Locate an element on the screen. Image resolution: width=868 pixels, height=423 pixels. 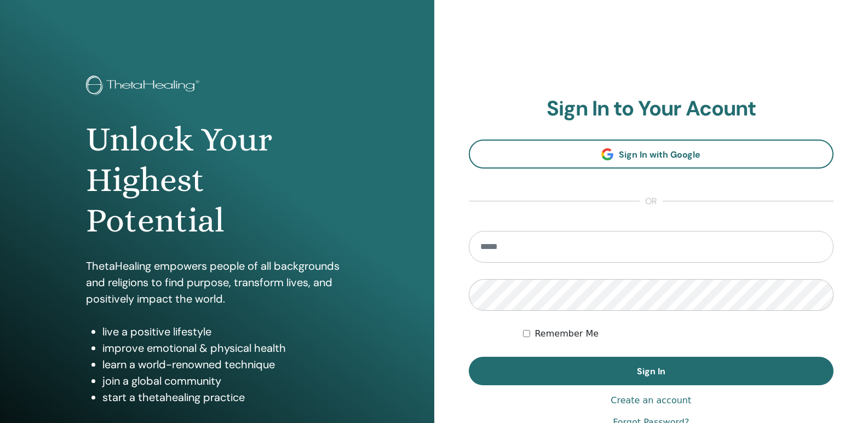
h2: Sign In to Your Acount is located at coordinates (651, 109).